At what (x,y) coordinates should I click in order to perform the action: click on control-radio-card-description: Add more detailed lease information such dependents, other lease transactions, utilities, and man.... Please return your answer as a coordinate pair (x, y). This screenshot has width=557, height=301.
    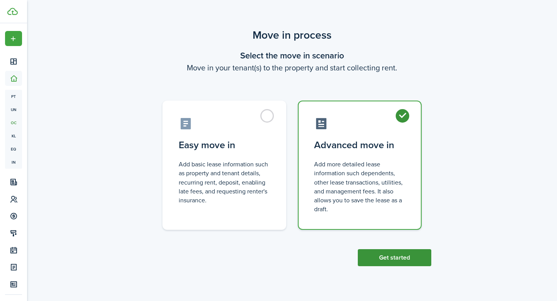
    Looking at the image, I should click on (360, 186).